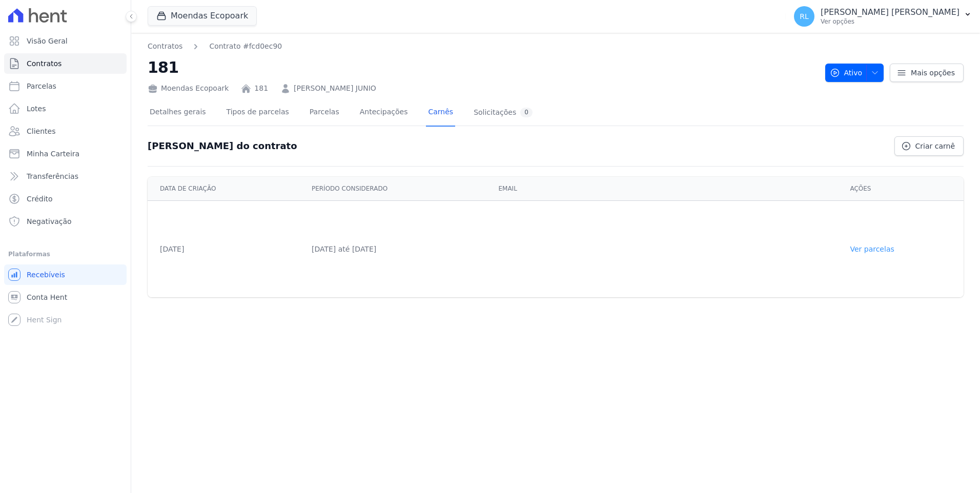 This screenshot has width=980, height=493. I want to click on a: Clientes, so click(65, 131).